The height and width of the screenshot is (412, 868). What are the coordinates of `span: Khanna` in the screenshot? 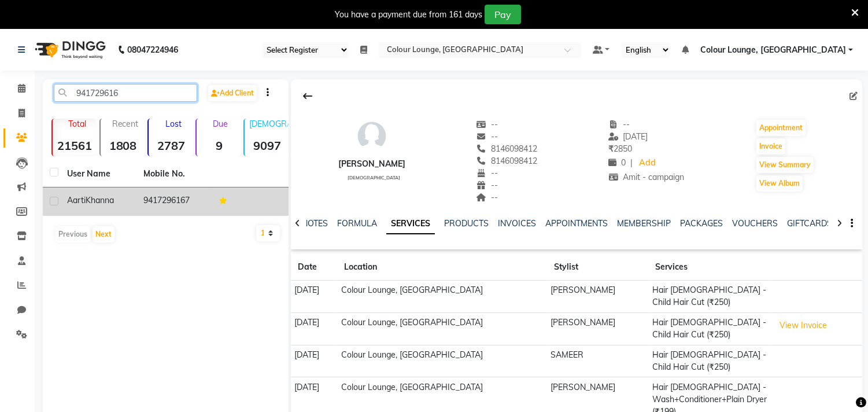 It's located at (100, 200).